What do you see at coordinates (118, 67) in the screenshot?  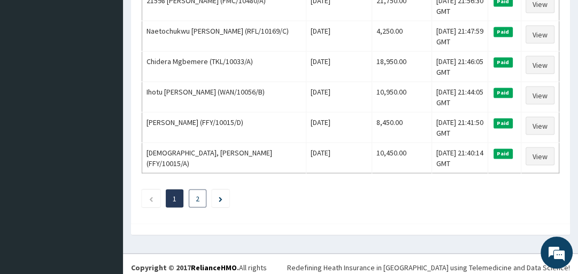 I see `div: Chat with us now` at bounding box center [118, 67].